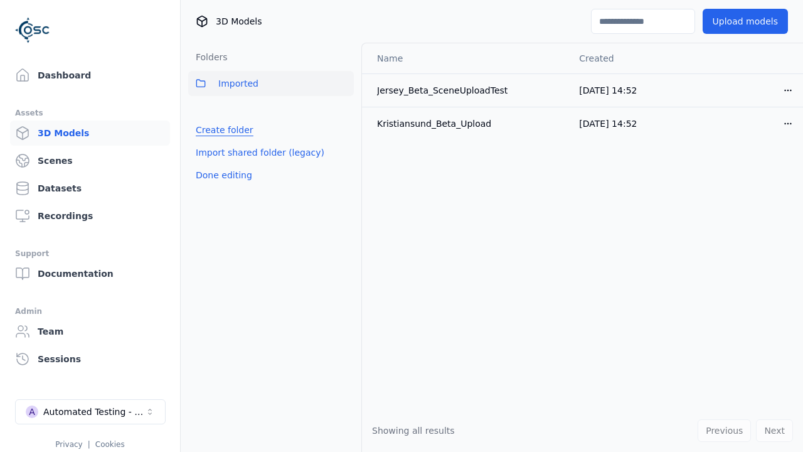  Describe the element at coordinates (627, 58) in the screenshot. I see `th: Created` at that location.